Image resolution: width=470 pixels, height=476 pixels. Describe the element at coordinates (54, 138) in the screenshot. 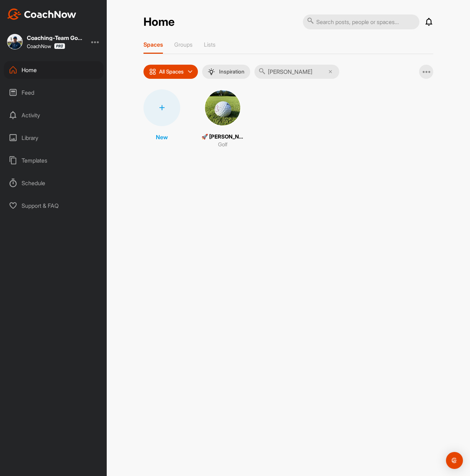

I see `div: Library` at that location.